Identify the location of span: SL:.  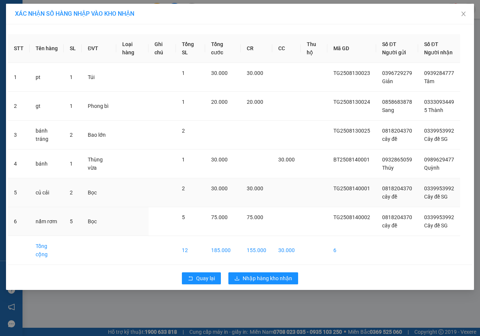
(103, 55).